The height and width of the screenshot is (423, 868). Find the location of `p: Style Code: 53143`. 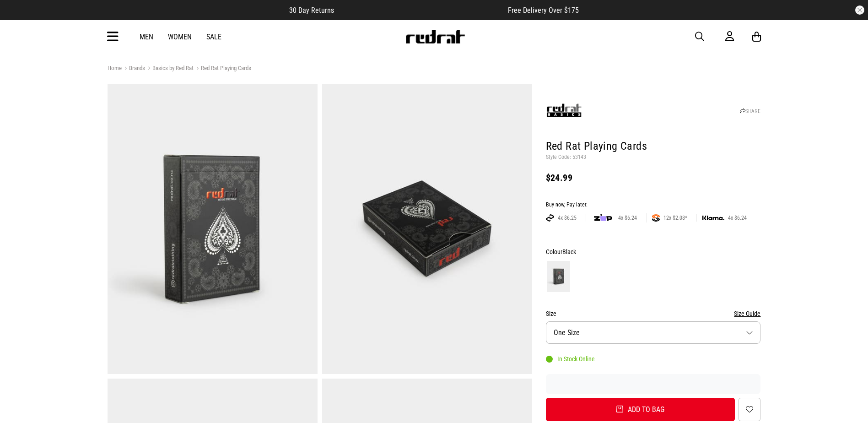

p: Style Code: 53143 is located at coordinates (654, 158).